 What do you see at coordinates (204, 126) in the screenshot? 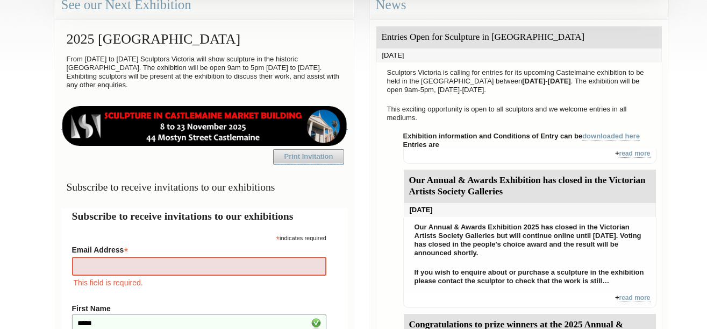
I see `img: castlemaine-ldrbd25v2.png` at bounding box center [204, 126].